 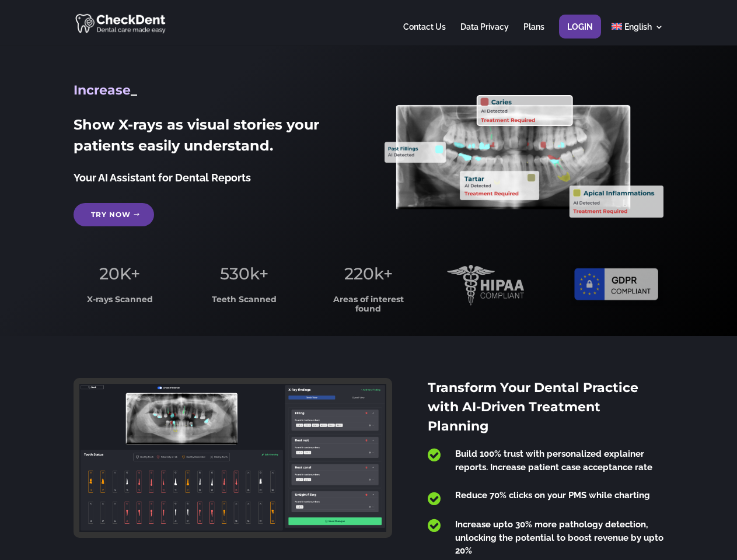 What do you see at coordinates (638, 27) in the screenshot?
I see `span: English` at bounding box center [638, 27].